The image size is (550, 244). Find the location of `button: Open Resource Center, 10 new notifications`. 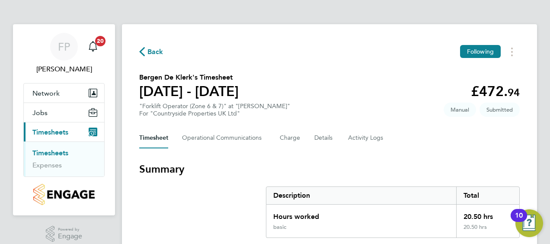

button: Open Resource Center, 10 new notifications is located at coordinates (529, 223).